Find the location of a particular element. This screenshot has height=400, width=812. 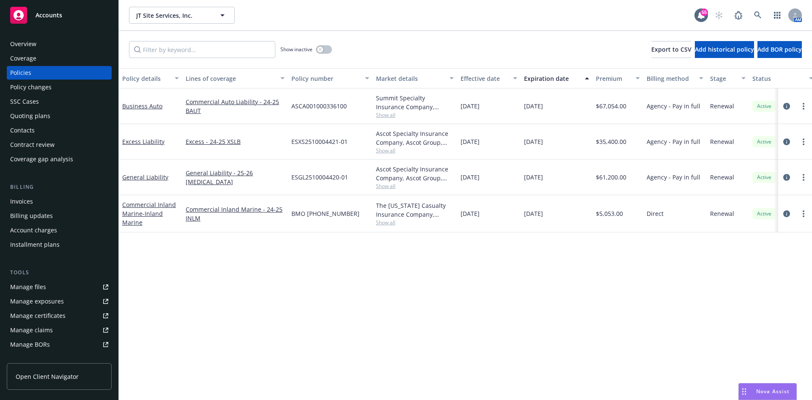

div: Overview is located at coordinates (23, 44).